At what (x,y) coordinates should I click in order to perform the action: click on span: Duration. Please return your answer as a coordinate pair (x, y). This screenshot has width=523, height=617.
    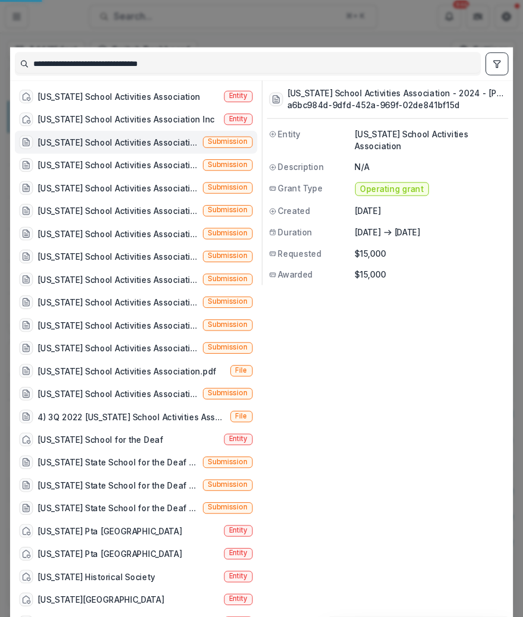
    Looking at the image, I should click on (295, 232).